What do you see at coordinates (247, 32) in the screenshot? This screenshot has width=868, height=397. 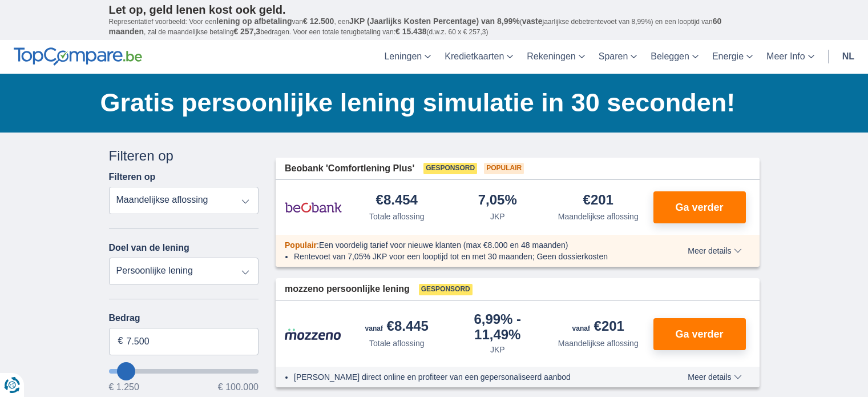 I see `span: € 257,3` at bounding box center [247, 32].